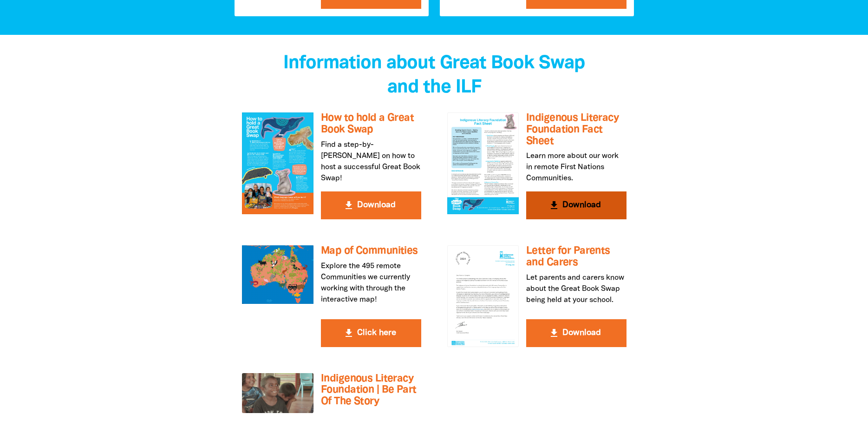 The image size is (868, 427). I want to click on img: Letter for Parents and Carers, so click(483, 296).